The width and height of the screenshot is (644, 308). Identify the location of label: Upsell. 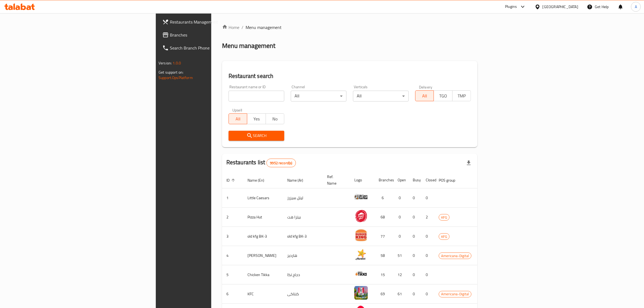
(237, 110).